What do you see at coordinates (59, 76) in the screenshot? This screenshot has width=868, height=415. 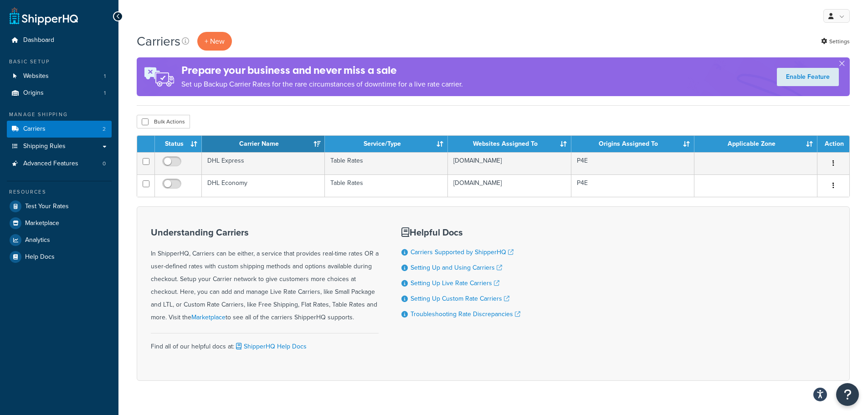 I see `li: Websites` at bounding box center [59, 76].